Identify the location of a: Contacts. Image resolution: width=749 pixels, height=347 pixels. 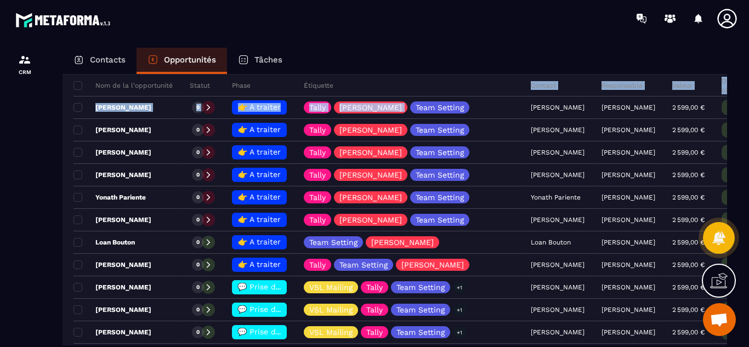
(99, 61).